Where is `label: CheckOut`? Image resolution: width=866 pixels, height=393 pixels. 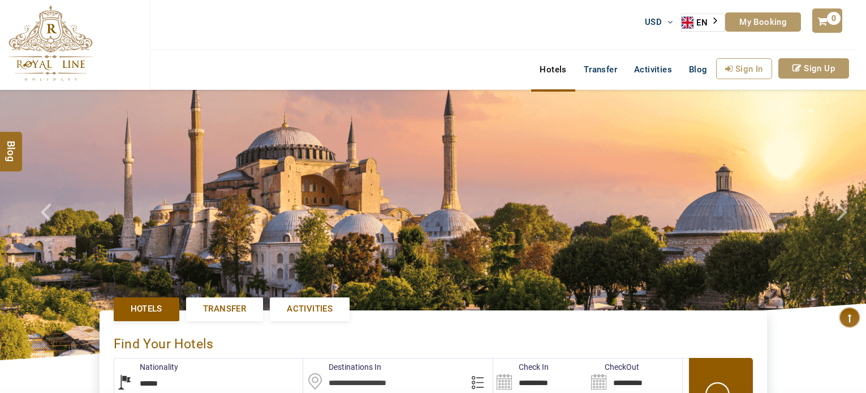 label: CheckOut is located at coordinates (613, 367).